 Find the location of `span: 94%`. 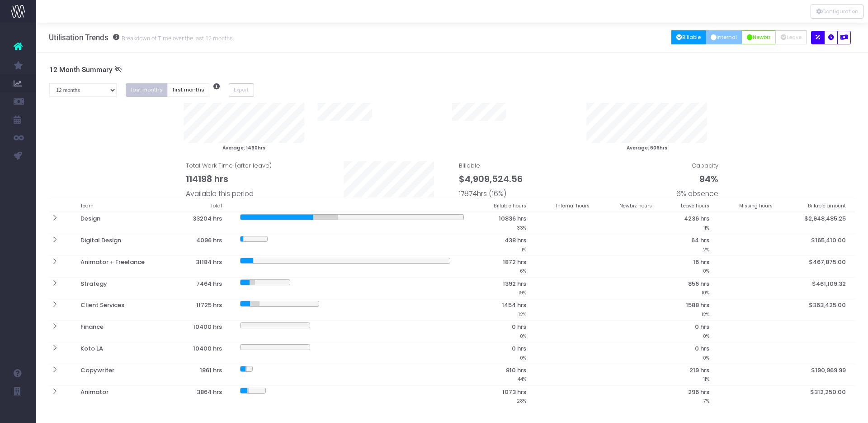

span: 94% is located at coordinates (709, 179).